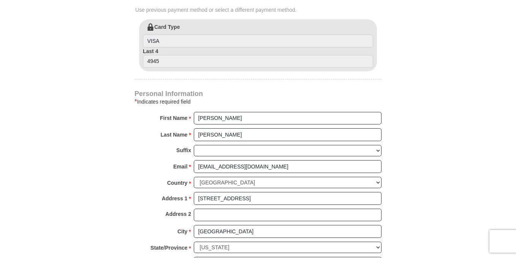 This screenshot has width=516, height=258. Describe the element at coordinates (178, 214) in the screenshot. I see `strong: Address 2` at that location.